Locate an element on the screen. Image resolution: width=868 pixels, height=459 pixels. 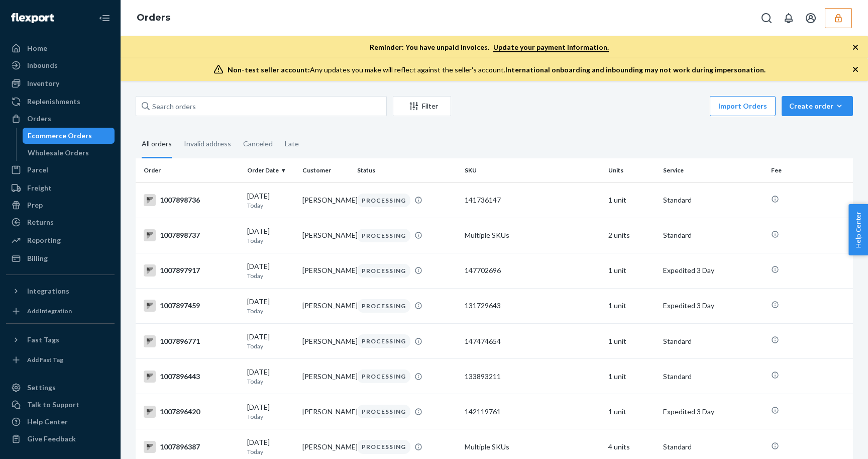
button: Give Feedback is located at coordinates (60, 439).